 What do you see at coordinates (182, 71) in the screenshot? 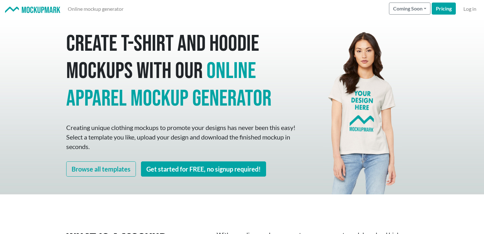
I see `h1: Create T-shirt and hoodie mockups with our` at bounding box center [182, 71].